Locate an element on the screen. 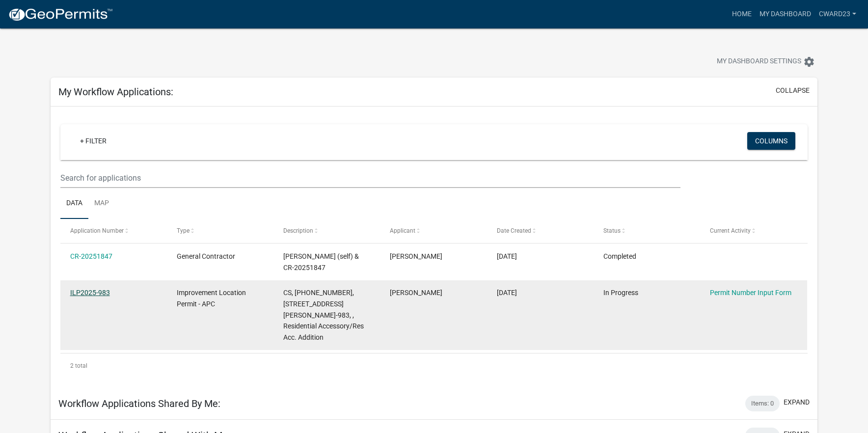 The image size is (868, 433). a: cward23 is located at coordinates (838, 15).